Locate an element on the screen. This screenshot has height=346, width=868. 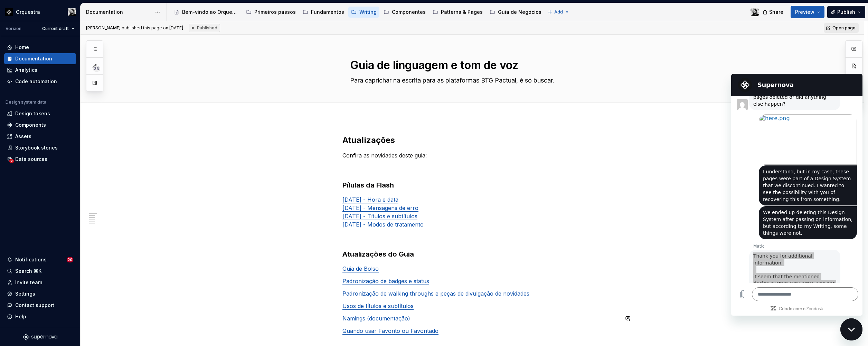
a: Invite team is located at coordinates (40, 282).